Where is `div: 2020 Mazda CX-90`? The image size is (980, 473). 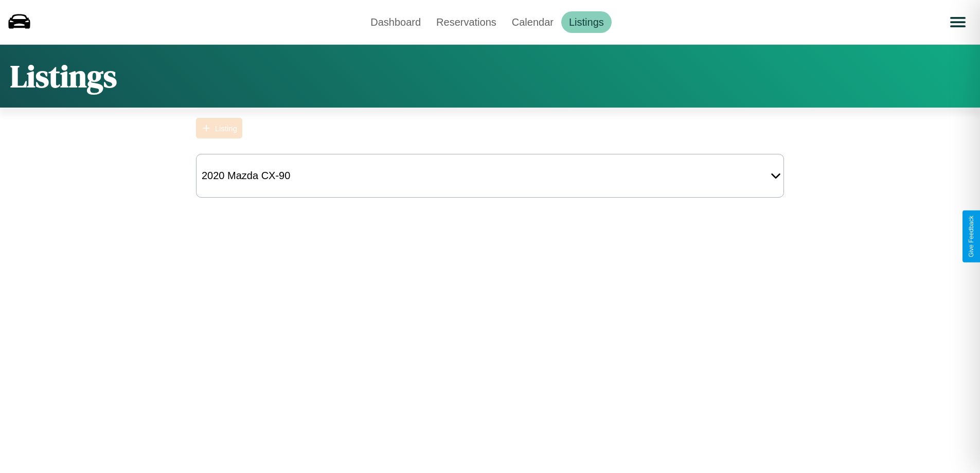 div: 2020 Mazda CX-90 is located at coordinates (246, 176).